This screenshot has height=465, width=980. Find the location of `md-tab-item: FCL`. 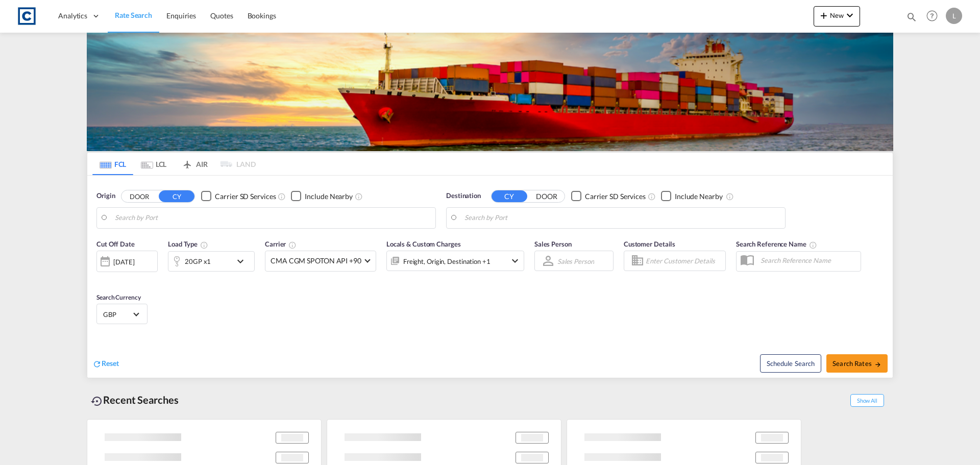

md-tab-item: FCL is located at coordinates (113, 164).